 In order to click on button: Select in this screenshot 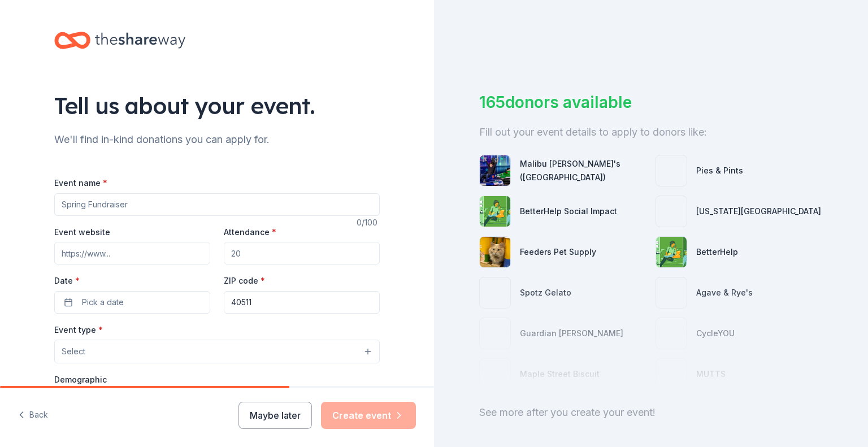, I will do `click(217, 352)`.